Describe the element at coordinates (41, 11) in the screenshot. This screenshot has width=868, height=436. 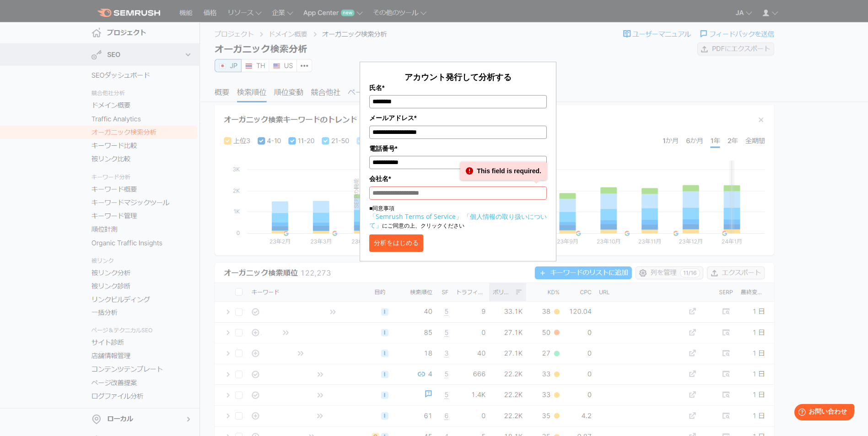
I see `span: お問い合わせ` at that location.